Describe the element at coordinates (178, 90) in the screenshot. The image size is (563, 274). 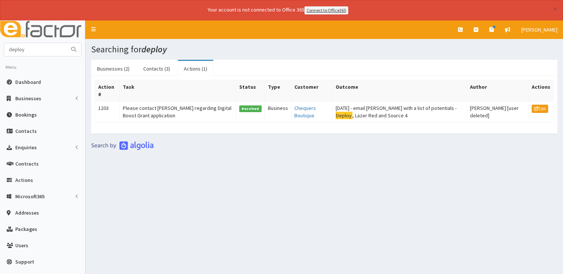
I see `th: Task` at that location.